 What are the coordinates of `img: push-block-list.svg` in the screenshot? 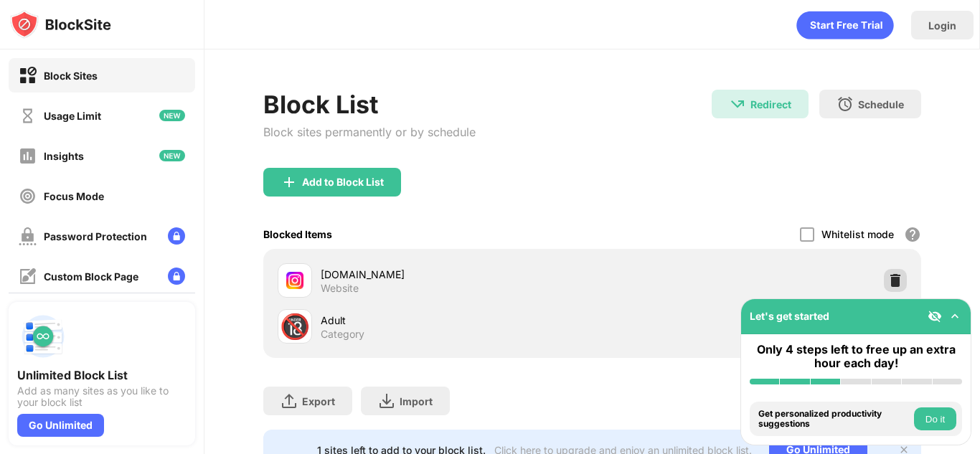 It's located at (43, 336).